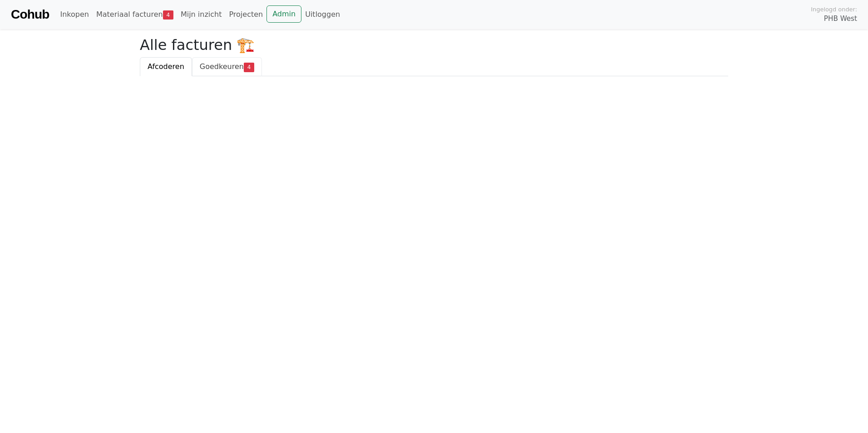  I want to click on a: Afcoderen, so click(166, 67).